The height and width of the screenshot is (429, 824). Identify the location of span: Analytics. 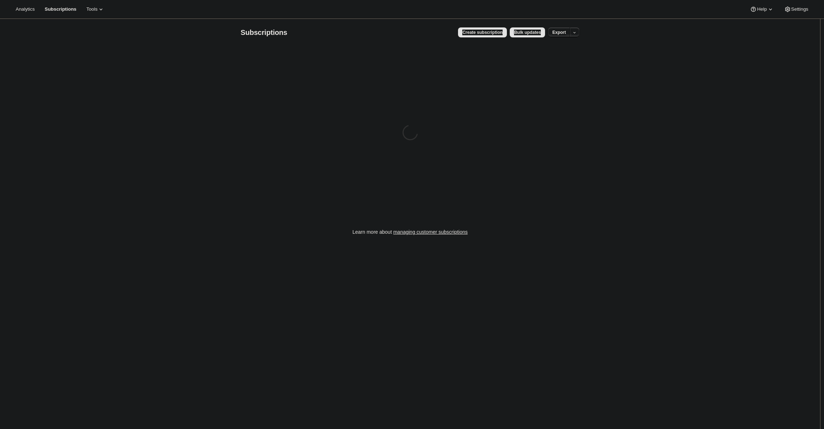
(25, 9).